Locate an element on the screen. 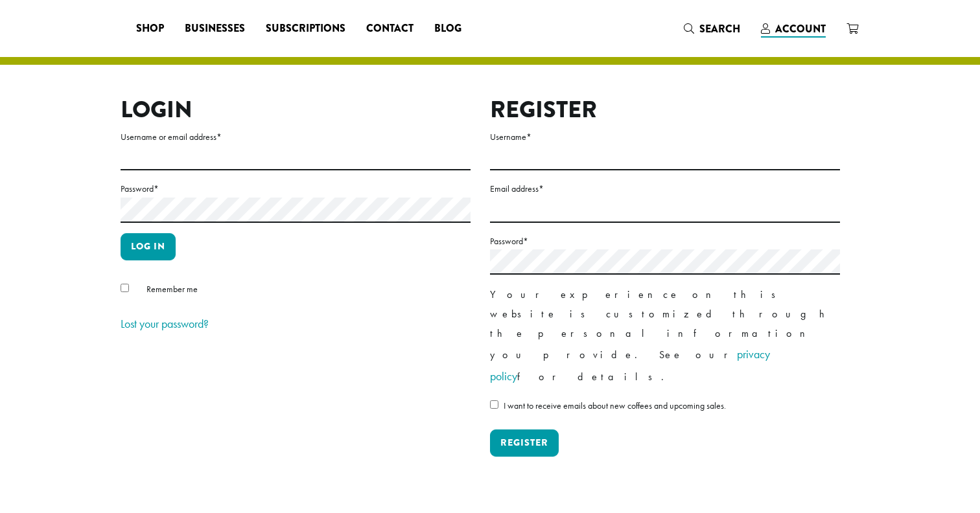  label: Username or email address is located at coordinates (295, 137).